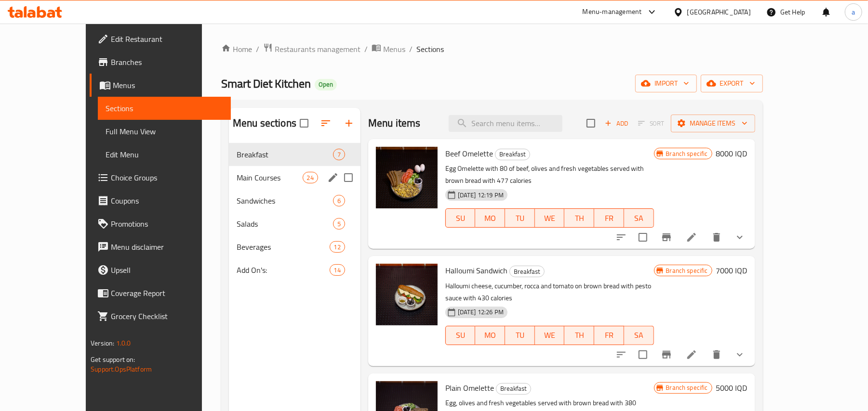 The width and height of the screenshot is (868, 411). I want to click on div: Salads5, so click(295, 224).